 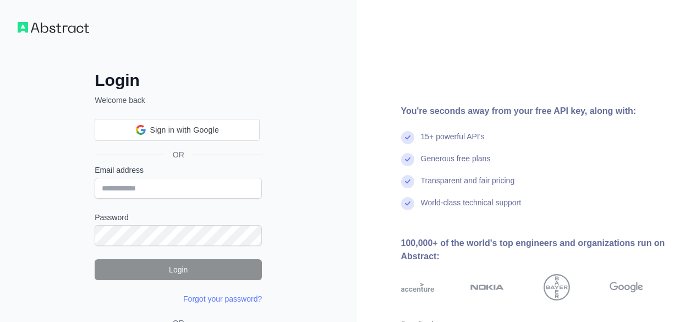 I want to click on p: Welcome back, so click(x=178, y=100).